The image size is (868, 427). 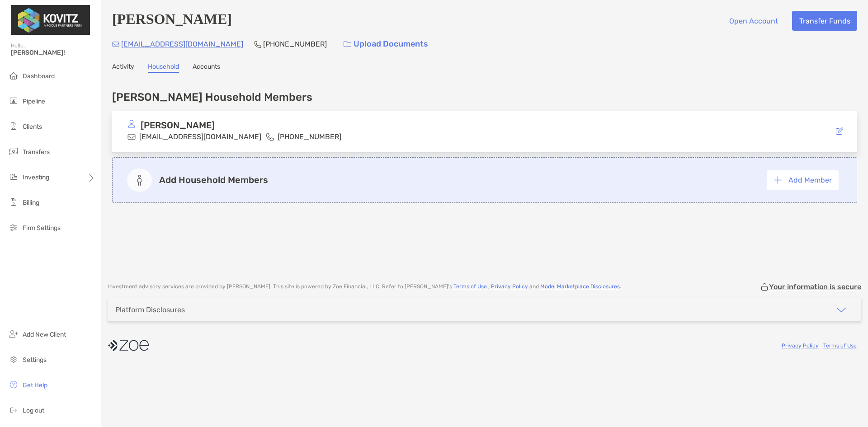 I want to click on img: logout icon, so click(x=14, y=410).